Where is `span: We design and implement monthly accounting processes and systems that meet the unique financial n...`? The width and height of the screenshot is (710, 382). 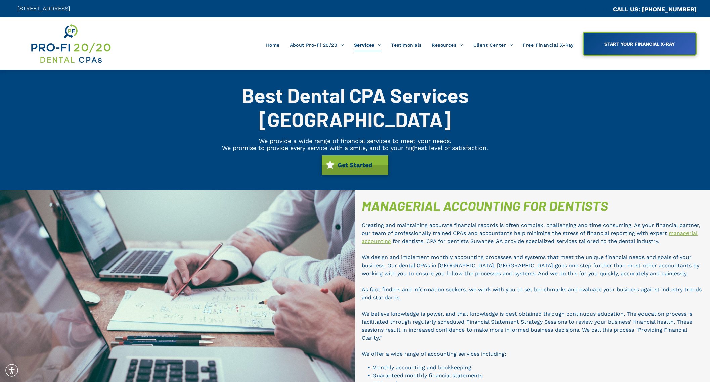
span: We design and implement monthly accounting processes and systems that meet the unique financial n... is located at coordinates (531, 265).